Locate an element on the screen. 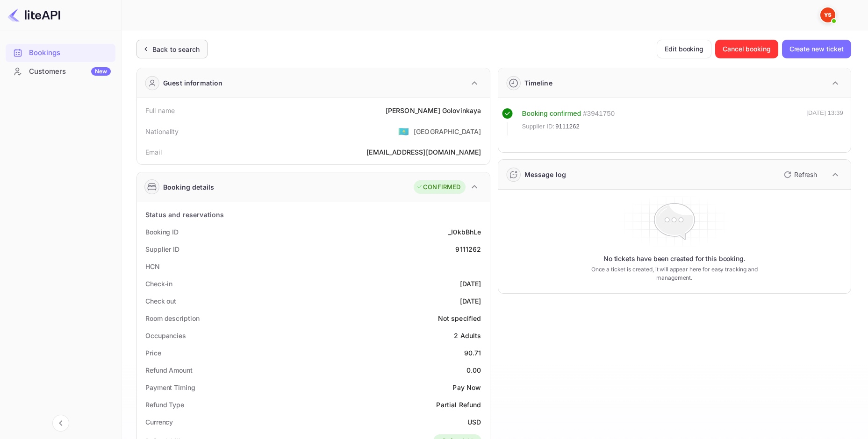 This screenshot has width=868, height=439. div: Booking ID is located at coordinates (162, 232).